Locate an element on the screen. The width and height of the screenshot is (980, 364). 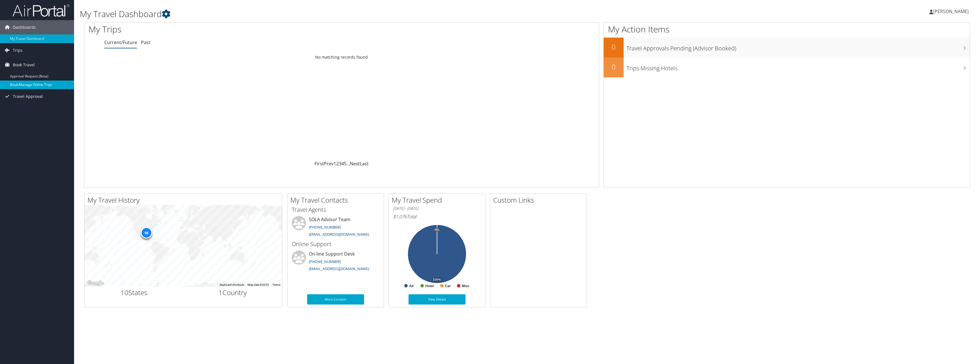
a: 0Trips Missing Hotels is located at coordinates (786, 67).